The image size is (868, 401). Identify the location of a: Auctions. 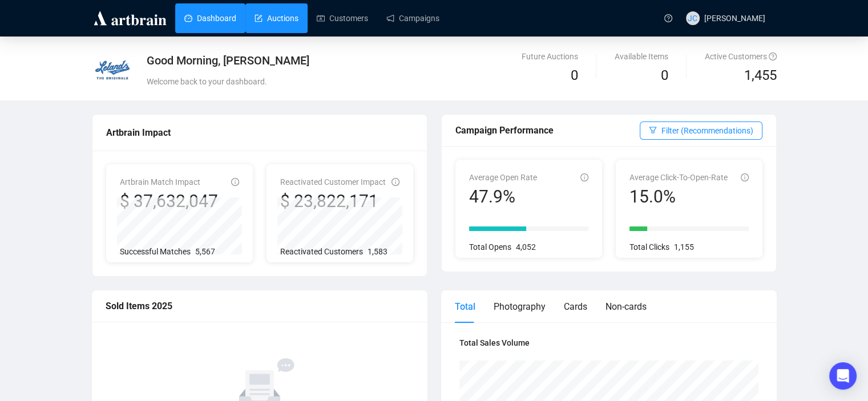
(276, 18).